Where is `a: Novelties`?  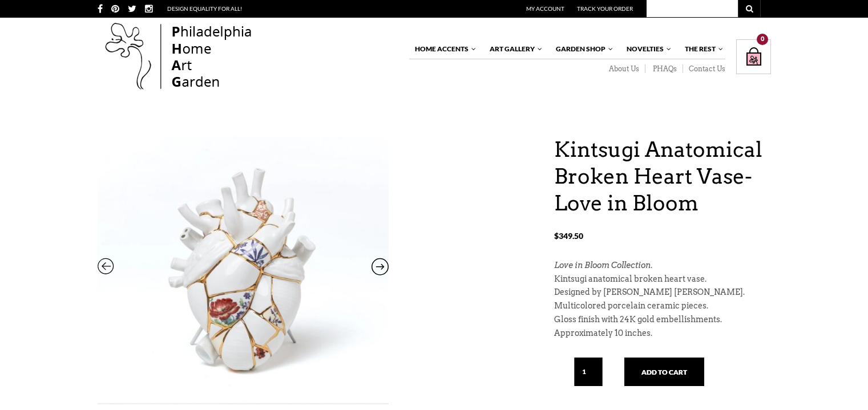
a: Novelties is located at coordinates (647, 49).